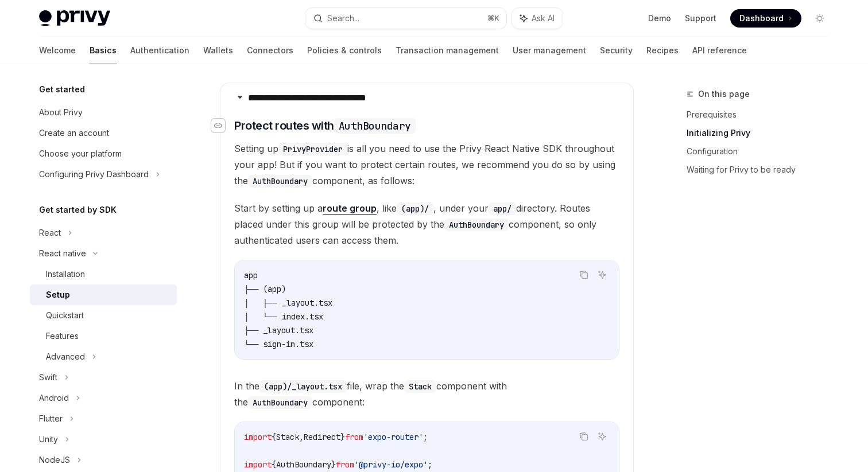 The width and height of the screenshot is (868, 472). I want to click on a: Policies & controls, so click(344, 50).